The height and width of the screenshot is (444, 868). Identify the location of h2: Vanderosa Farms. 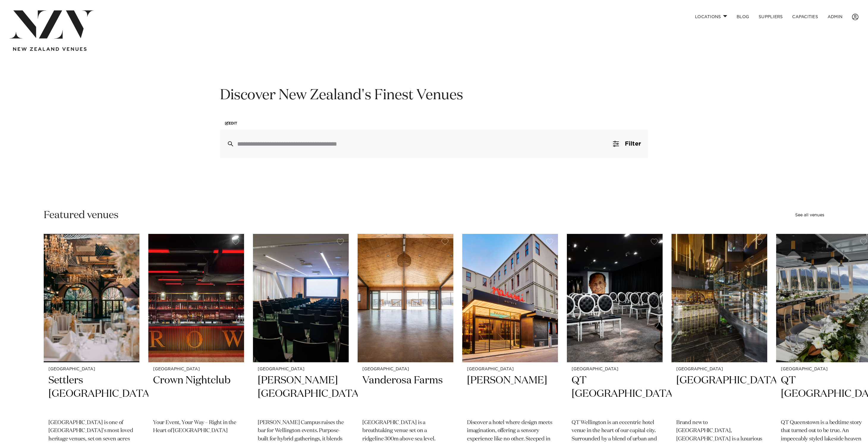
(406, 394).